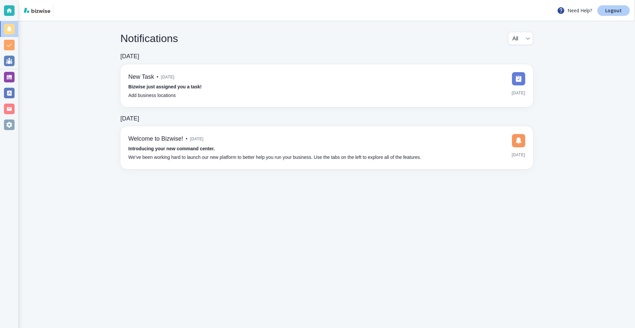  Describe the element at coordinates (275, 157) in the screenshot. I see `p: We’ve been working hard to launch our new platform to better help you run your business. Use the ...` at that location.